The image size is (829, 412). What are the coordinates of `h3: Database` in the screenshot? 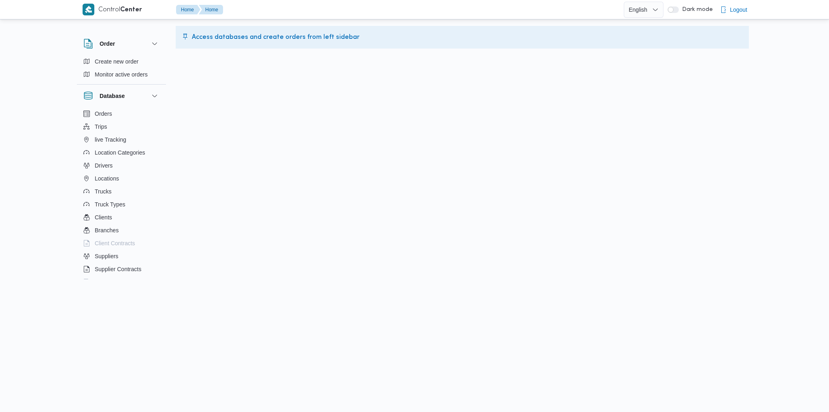 It's located at (112, 96).